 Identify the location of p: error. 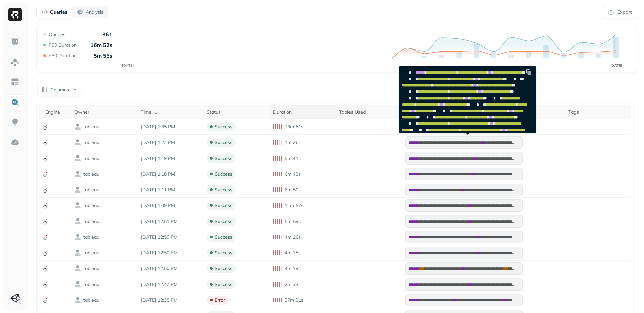
(219, 300).